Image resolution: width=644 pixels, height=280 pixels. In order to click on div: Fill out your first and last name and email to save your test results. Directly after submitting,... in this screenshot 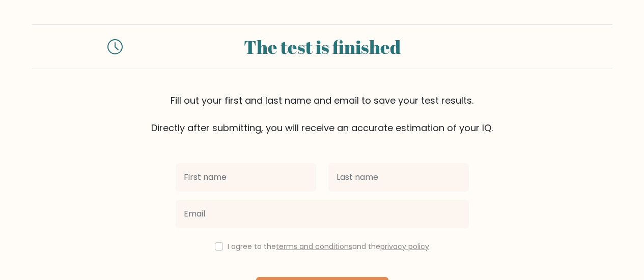, I will do `click(322, 114)`.